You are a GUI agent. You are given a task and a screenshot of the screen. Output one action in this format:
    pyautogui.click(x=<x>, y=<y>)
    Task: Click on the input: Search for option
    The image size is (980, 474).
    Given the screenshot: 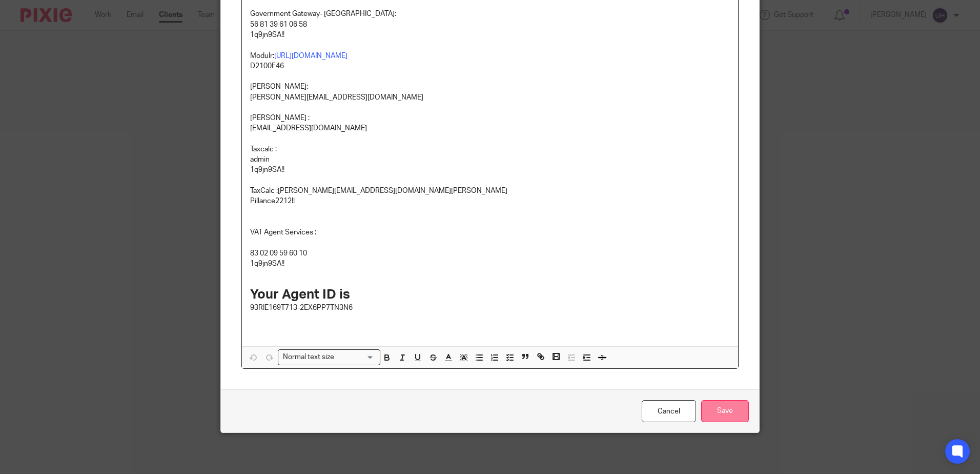 What is the action you would take?
    pyautogui.click(x=355, y=357)
    